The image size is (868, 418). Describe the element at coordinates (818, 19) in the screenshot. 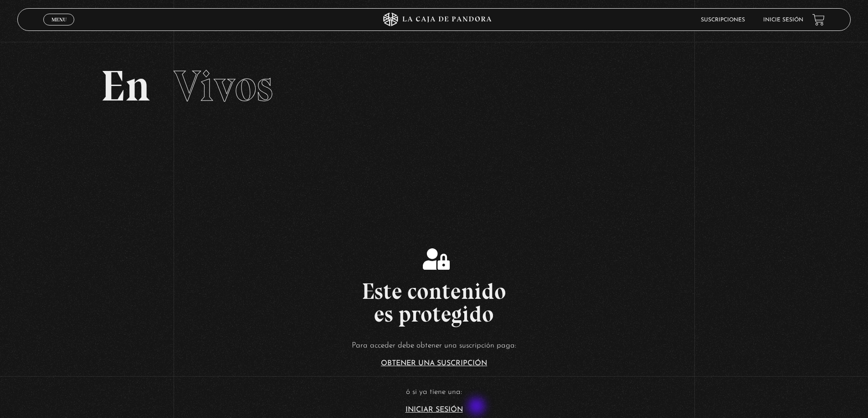

I see `a: View your shopping cart` at that location.